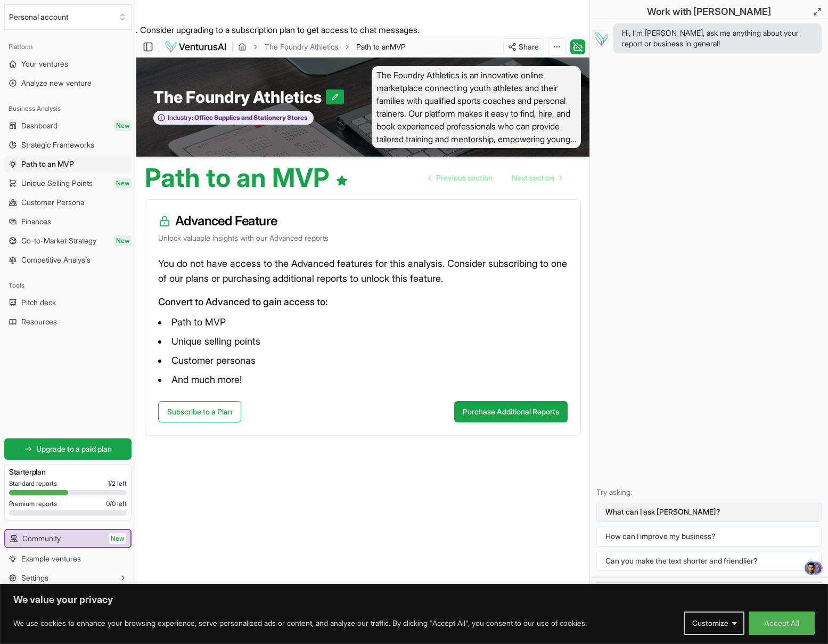  I want to click on span: Finances, so click(36, 222).